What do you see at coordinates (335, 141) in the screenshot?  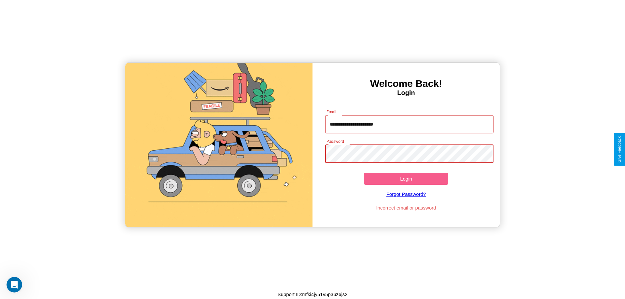 I see `label: Password` at bounding box center [335, 141].